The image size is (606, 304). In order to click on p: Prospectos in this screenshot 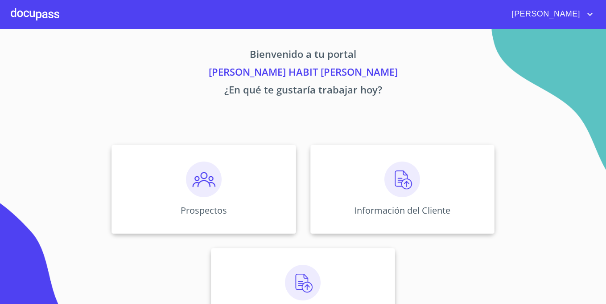, I will do `click(204, 210)`.